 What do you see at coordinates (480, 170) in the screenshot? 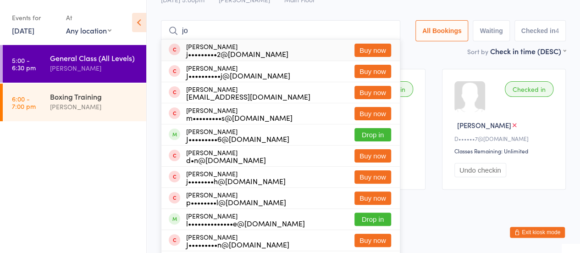
I see `button: Undo checkin` at bounding box center [480, 170].